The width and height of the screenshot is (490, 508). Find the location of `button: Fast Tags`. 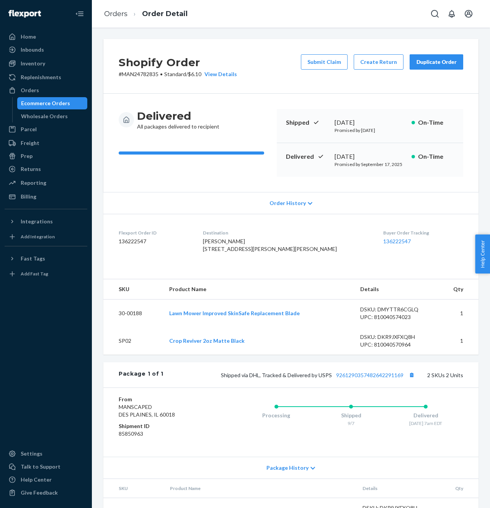

button: Fast Tags is located at coordinates (46, 259).